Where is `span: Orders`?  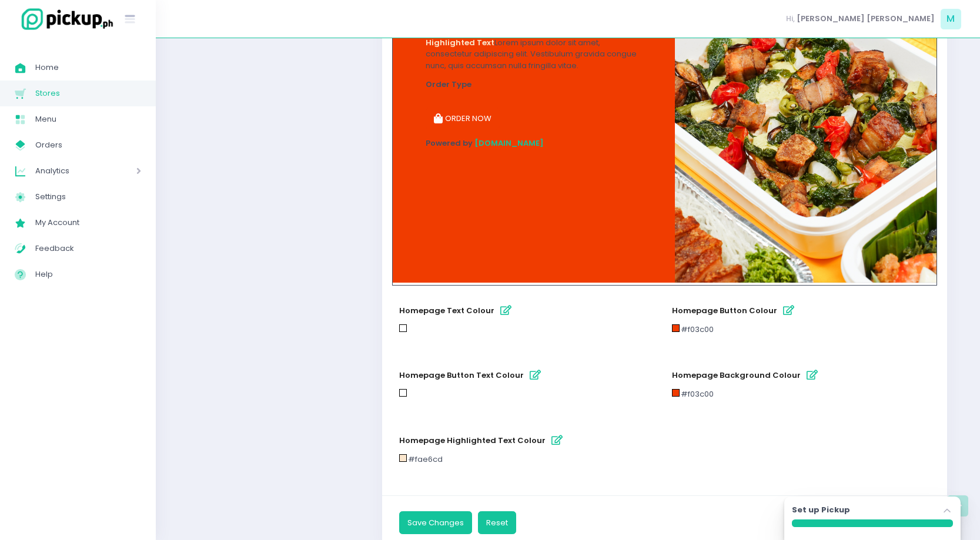 span: Orders is located at coordinates (88, 145).